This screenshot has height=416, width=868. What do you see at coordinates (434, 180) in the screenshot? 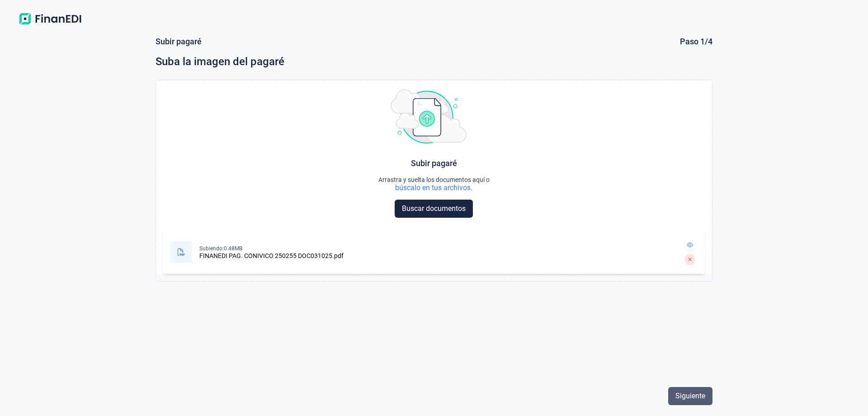
I see `div: Arrastra y suelta los documentos aquí o` at bounding box center [434, 180].